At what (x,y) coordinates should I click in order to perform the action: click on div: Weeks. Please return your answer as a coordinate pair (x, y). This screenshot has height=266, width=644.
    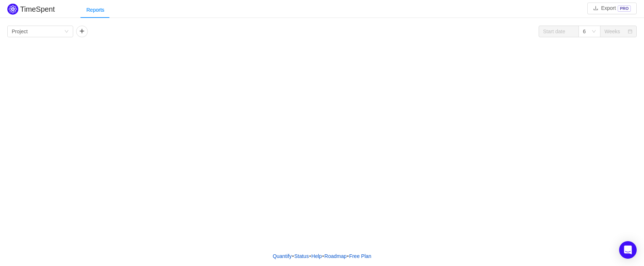
    Looking at the image, I should click on (612, 31).